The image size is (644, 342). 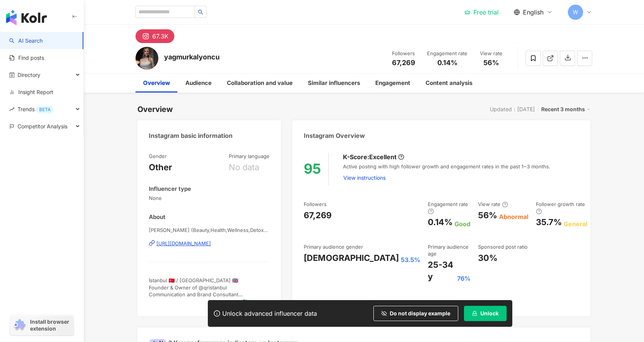 What do you see at coordinates (447, 62) in the screenshot?
I see `span: 0.14%` at bounding box center [447, 62].